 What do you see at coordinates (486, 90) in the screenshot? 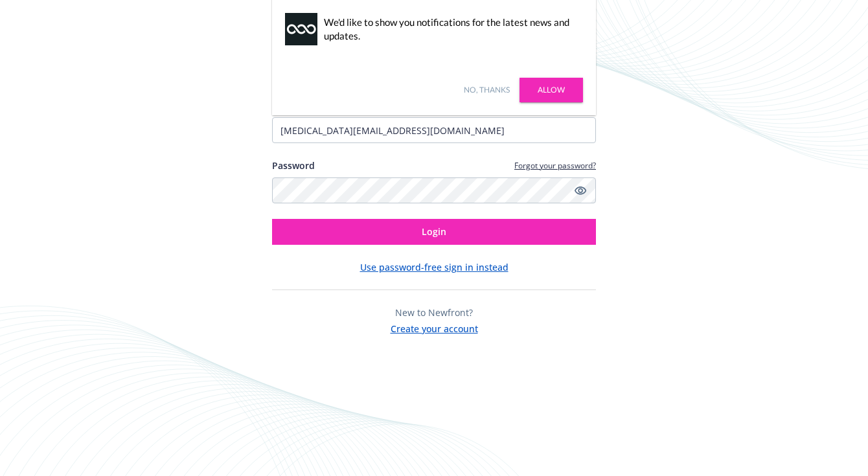
I see `a: No, thanks` at bounding box center [486, 90].